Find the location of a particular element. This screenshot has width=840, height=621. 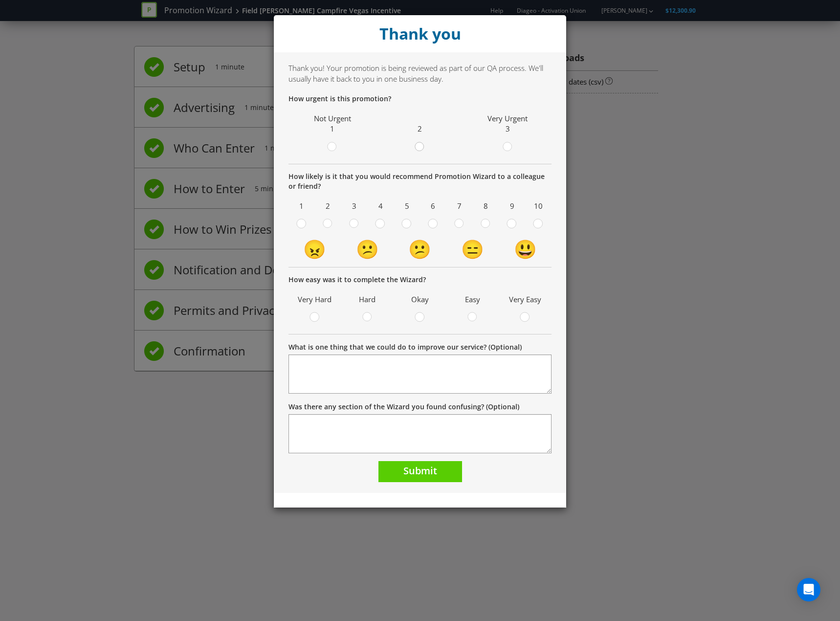

span: Very Urgent is located at coordinates (507, 118).